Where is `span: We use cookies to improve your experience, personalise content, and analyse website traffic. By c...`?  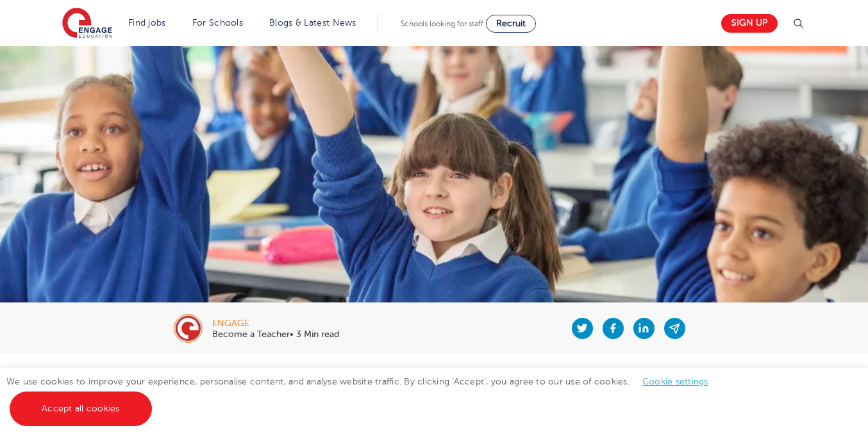 span: We use cookies to improve your experience, personalise content, and analyse website traffic. By c... is located at coordinates (363, 395).